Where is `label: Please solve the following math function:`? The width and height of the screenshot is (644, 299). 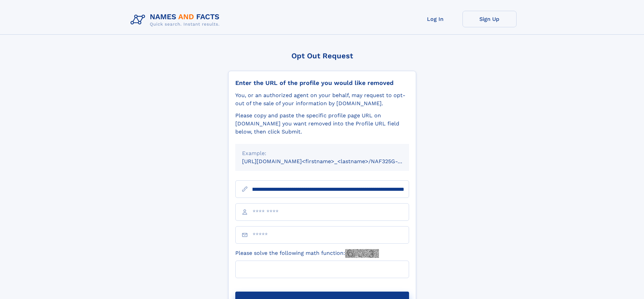
label: Please solve the following math function: is located at coordinates (307, 254).